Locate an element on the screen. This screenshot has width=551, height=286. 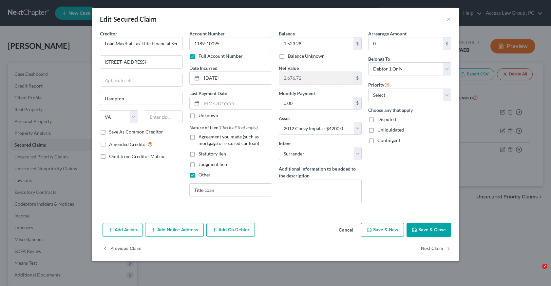
button: Previous Claim is located at coordinates (122, 249).